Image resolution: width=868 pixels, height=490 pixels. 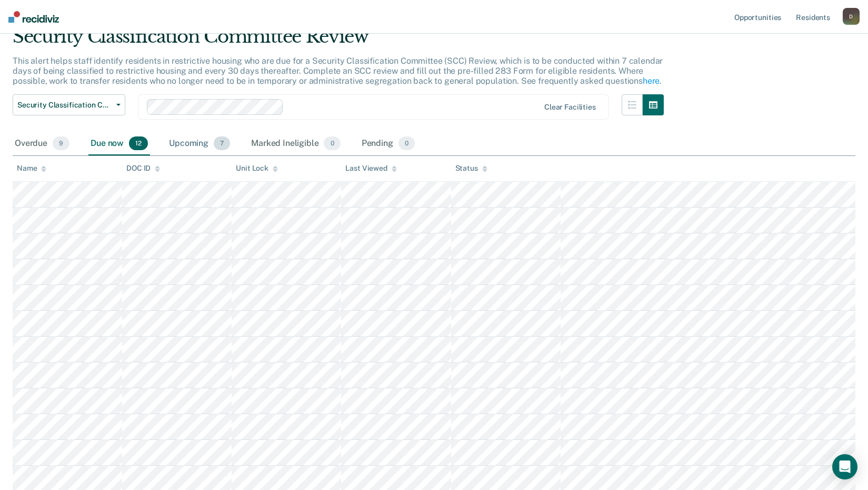 What do you see at coordinates (222, 143) in the screenshot?
I see `span: 7` at bounding box center [222, 143].